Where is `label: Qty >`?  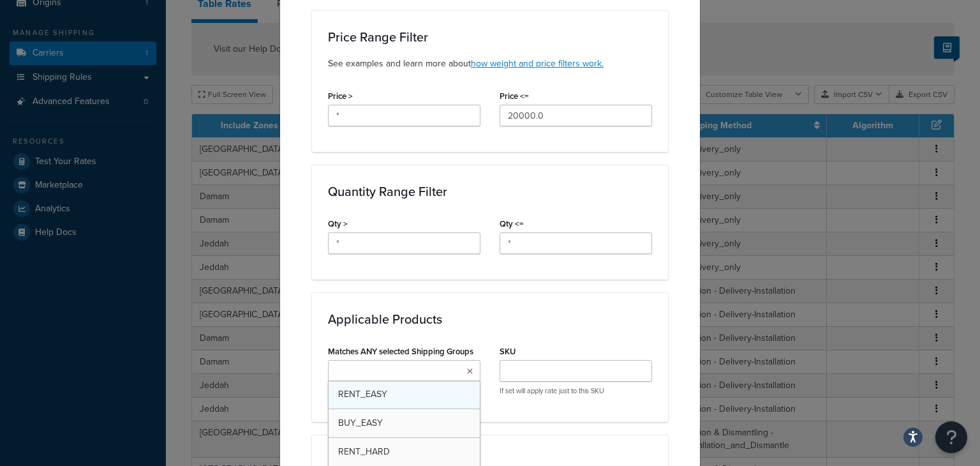 label: Qty > is located at coordinates (337, 223).